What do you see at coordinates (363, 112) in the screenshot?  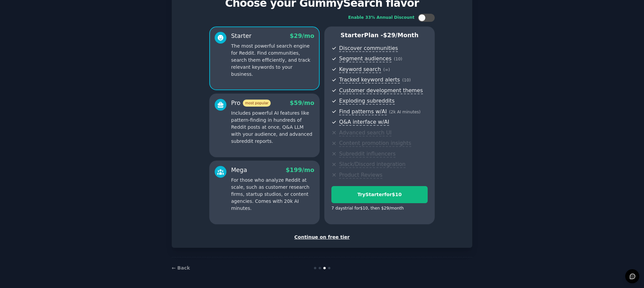 I see `span: Find patterns w/AI` at bounding box center [363, 112].